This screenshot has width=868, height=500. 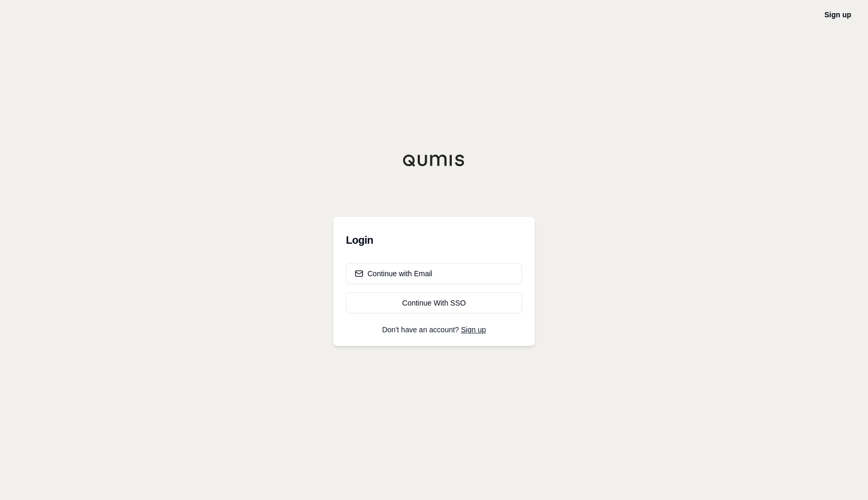 I want to click on h3: Login, so click(x=434, y=240).